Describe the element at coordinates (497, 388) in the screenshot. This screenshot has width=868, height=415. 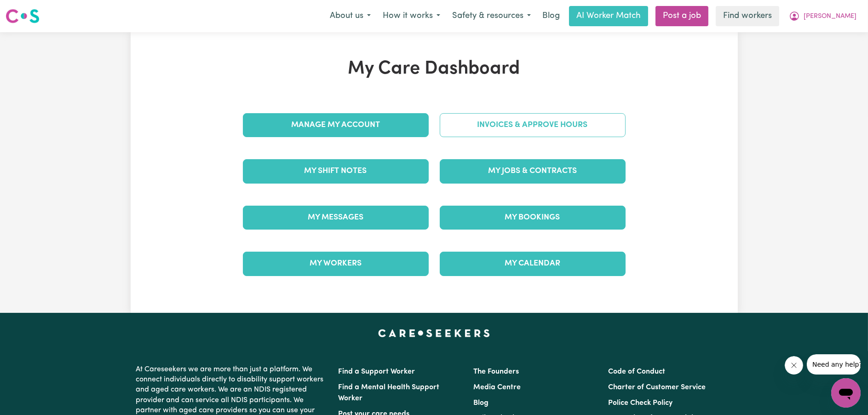
I see `a: Media Centre` at that location.